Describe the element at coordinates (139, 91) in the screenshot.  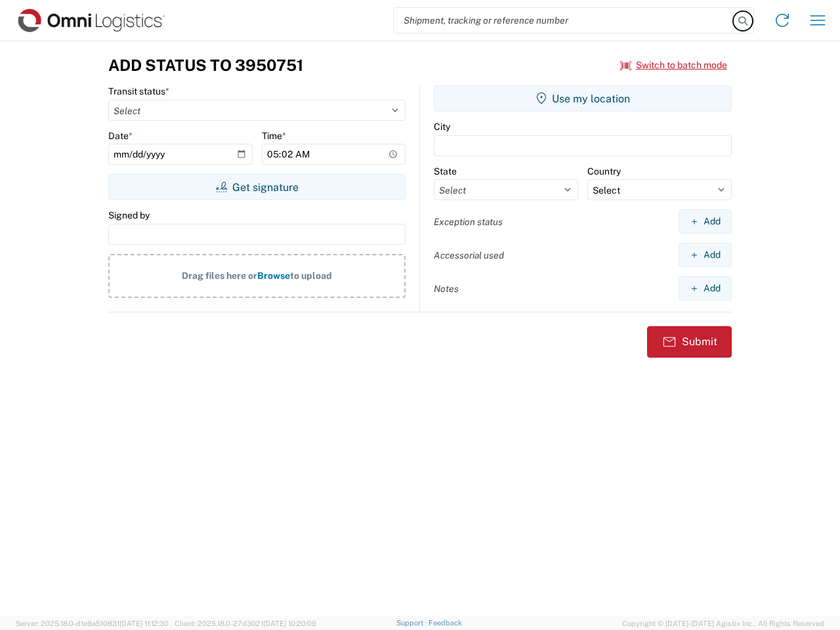
I see `label: Transit status` at that location.